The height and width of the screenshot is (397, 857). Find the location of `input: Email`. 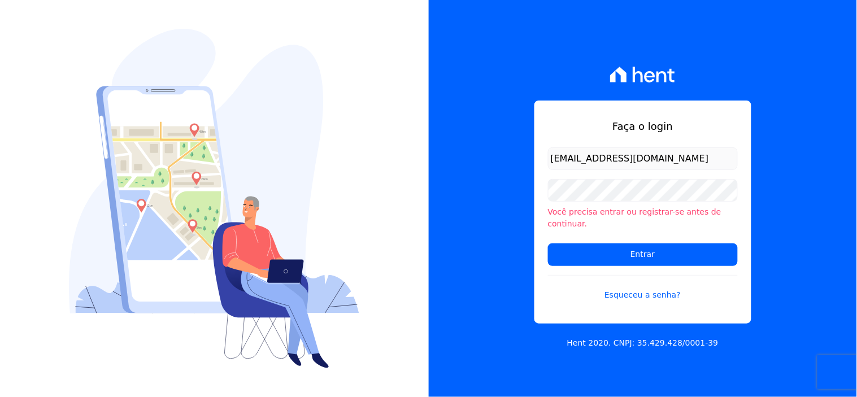

input: Email is located at coordinates (643, 159).